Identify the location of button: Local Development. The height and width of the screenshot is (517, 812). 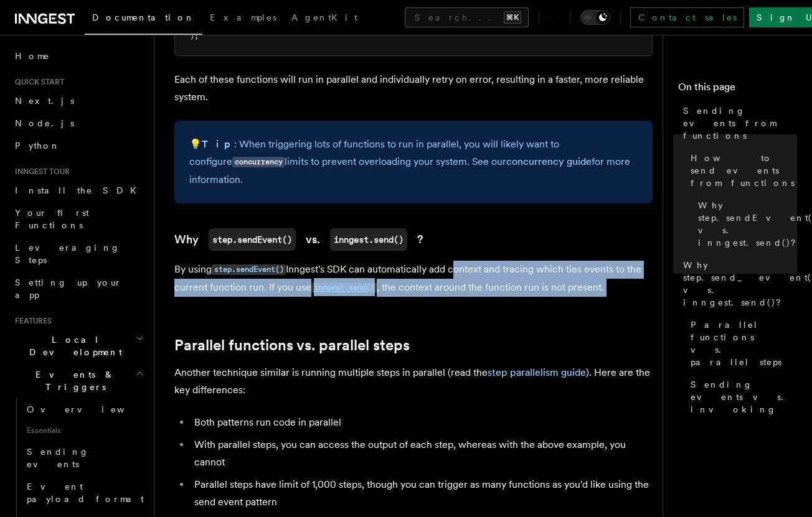
(78, 346).